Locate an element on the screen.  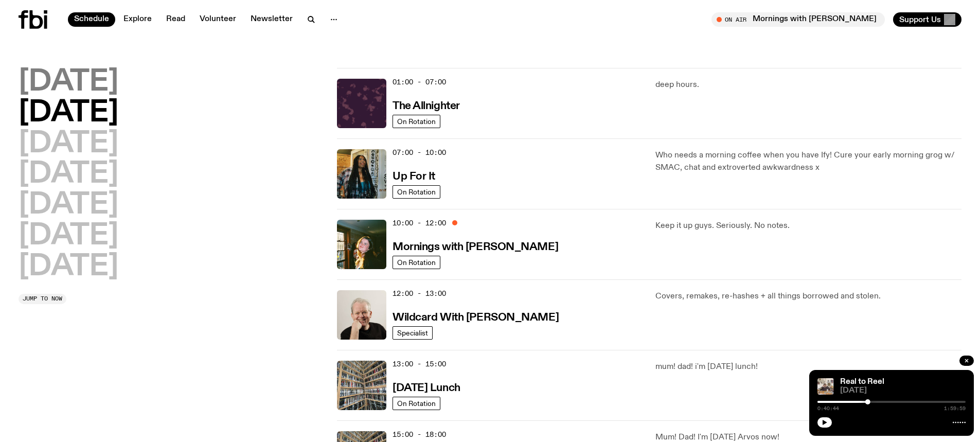
img: Stuart is smiling charmingly, wearing a black t-shirt against a stark white background. is located at coordinates (361, 314).